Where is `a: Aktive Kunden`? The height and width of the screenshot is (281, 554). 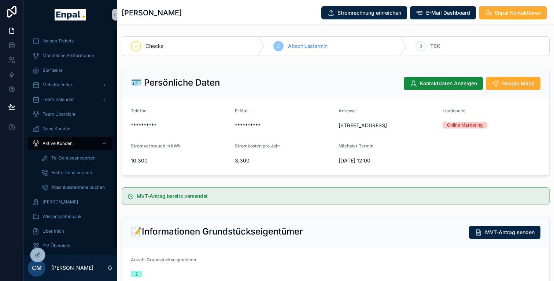 a: Aktive Kunden is located at coordinates (70, 144).